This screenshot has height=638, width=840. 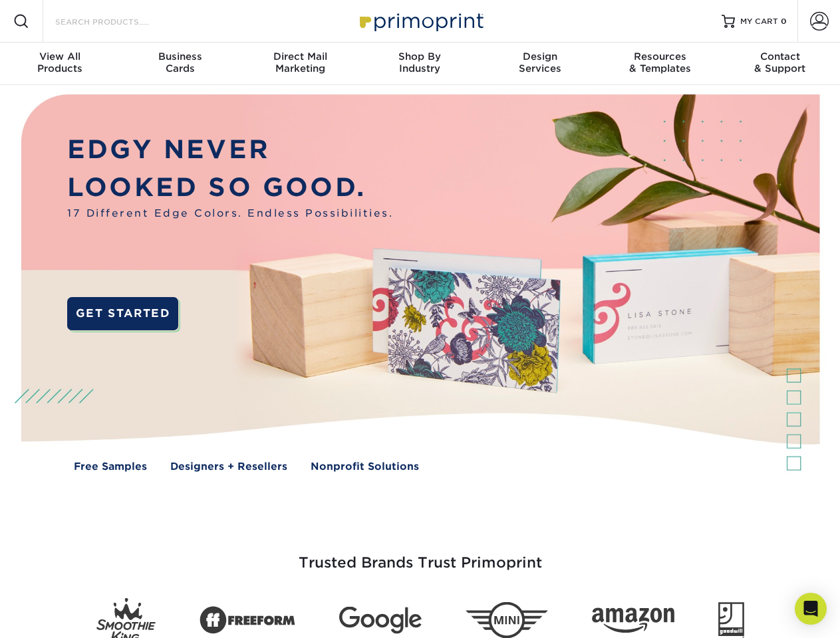 I want to click on div: Open Intercom Messenger, so click(x=810, y=609).